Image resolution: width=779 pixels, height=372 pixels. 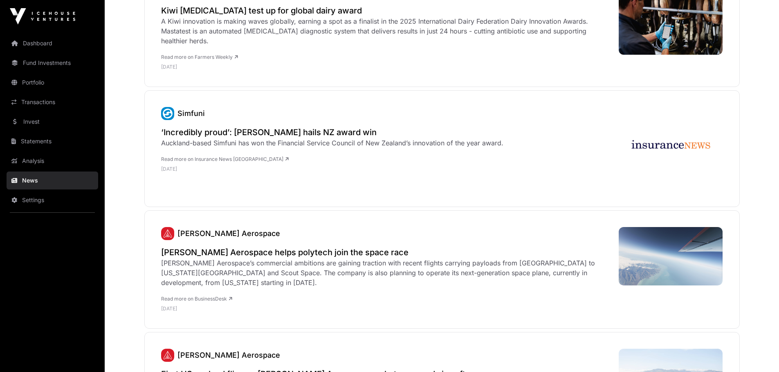 What do you see at coordinates (332, 143) in the screenshot?
I see `div: Auckland-based Simfuni has won the Financial Service Council of New Zealand’s innovation of the y...` at bounding box center [332, 143].